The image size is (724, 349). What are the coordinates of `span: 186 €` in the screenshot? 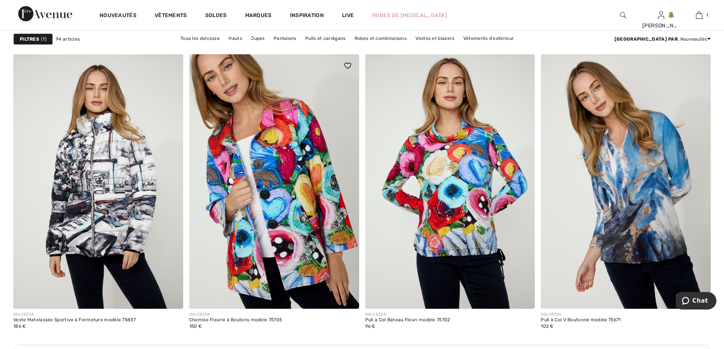 It's located at (20, 326).